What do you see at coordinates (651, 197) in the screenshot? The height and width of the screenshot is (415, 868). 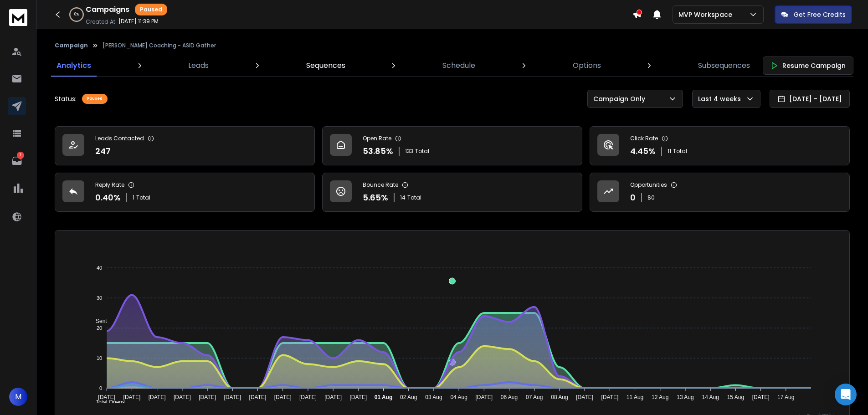 I see `p: $ 0` at bounding box center [651, 197].